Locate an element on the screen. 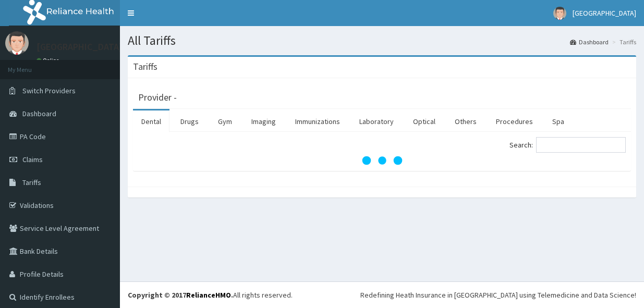 This screenshot has height=308, width=644. span: Dashboard is located at coordinates (39, 114).